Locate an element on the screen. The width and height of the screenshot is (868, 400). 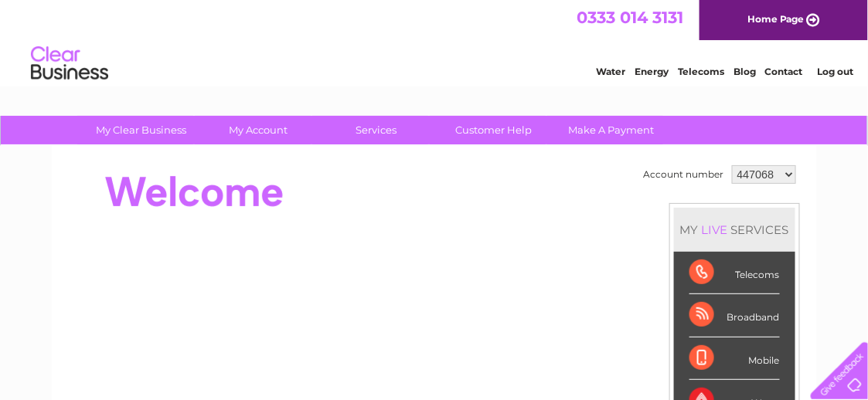
a: My Account is located at coordinates (258, 130).